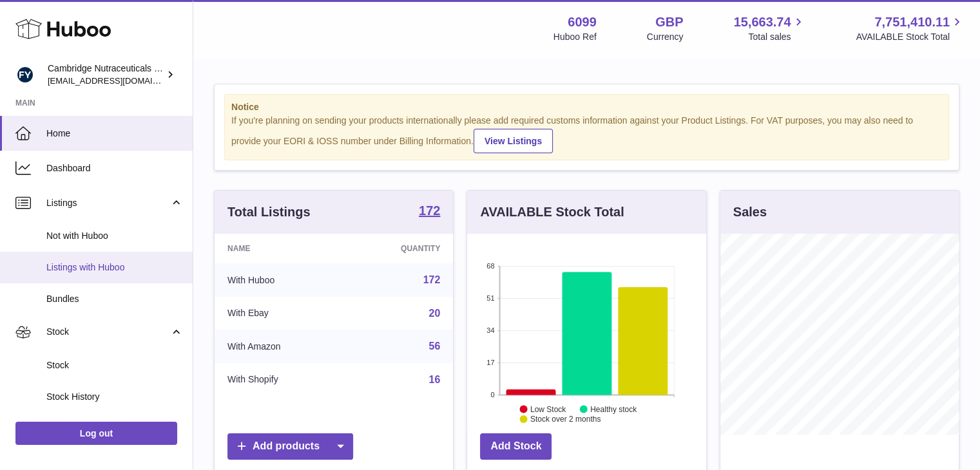  I want to click on strong: 6099, so click(582, 22).